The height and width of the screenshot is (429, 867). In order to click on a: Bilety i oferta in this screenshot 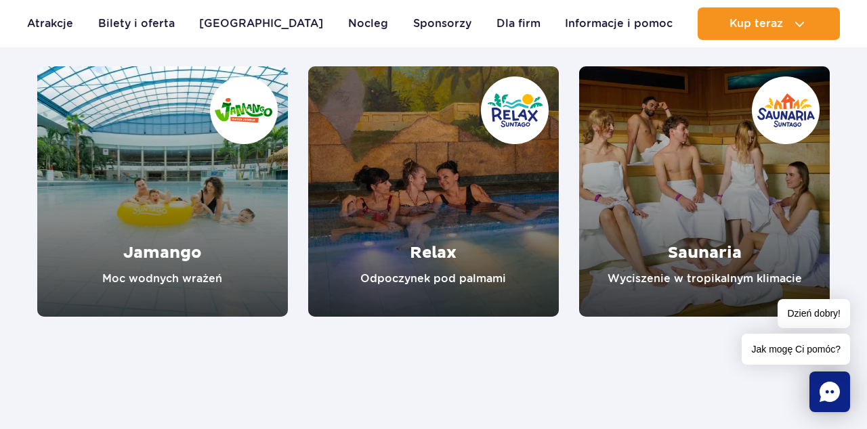, I will do `click(136, 24)`.